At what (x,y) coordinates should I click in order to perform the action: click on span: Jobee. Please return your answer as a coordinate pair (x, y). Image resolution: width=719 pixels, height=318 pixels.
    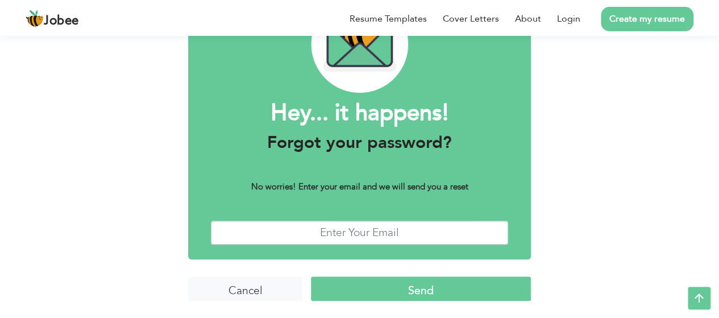
    Looking at the image, I should click on (61, 21).